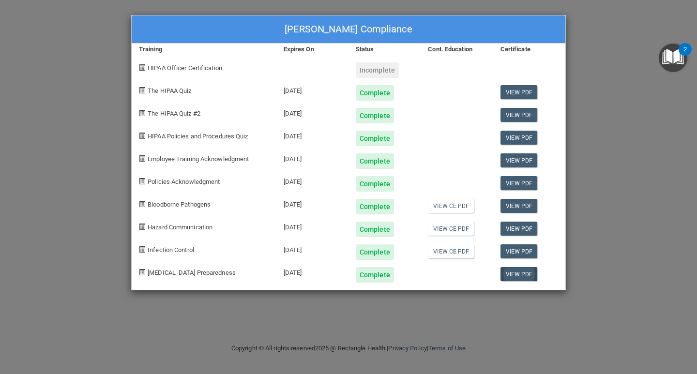  I want to click on span: The HIPAA Quiz, so click(169, 90).